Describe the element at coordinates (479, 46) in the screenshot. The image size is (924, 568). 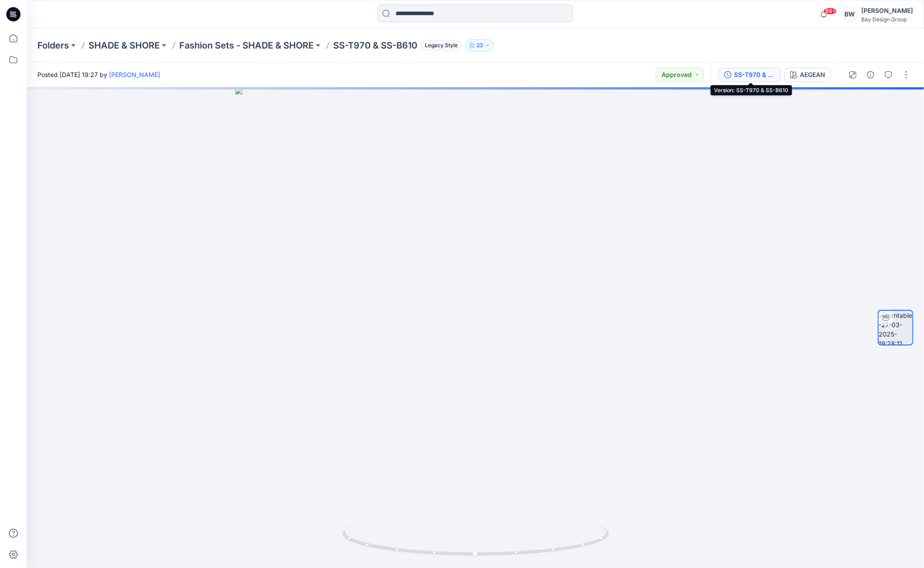
I see `p: 23` at that location.